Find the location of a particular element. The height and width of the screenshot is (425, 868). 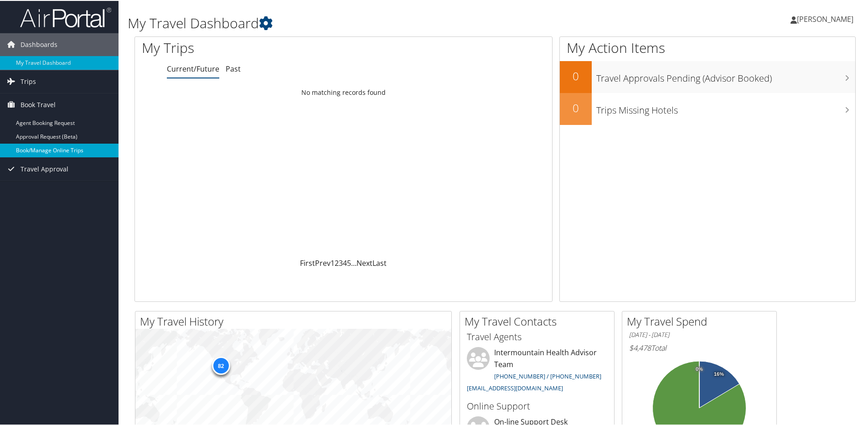

h3: Travel Approvals Pending (Advisor Booked) is located at coordinates (726, 76).